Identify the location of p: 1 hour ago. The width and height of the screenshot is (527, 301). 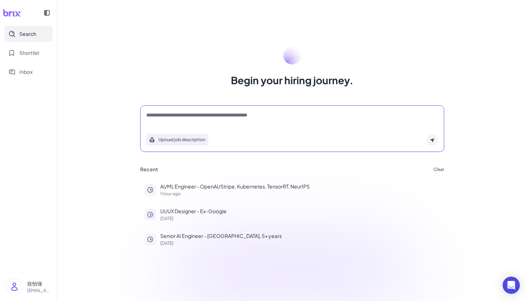
(300, 194).